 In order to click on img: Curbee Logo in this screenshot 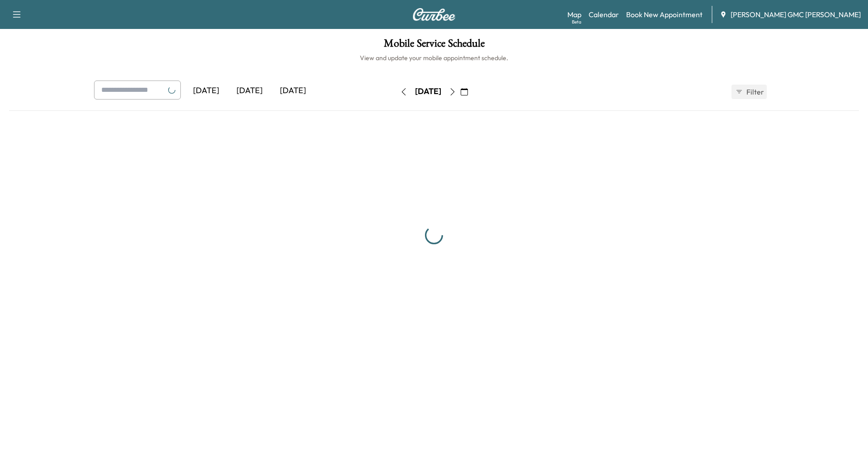, I will do `click(434, 14)`.